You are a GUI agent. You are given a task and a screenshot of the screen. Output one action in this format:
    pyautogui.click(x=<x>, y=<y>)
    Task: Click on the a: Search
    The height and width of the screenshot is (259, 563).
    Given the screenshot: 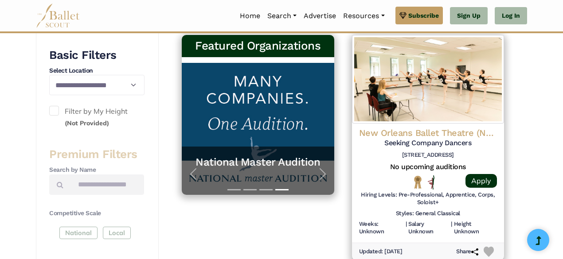 What is the action you would take?
    pyautogui.click(x=282, y=16)
    